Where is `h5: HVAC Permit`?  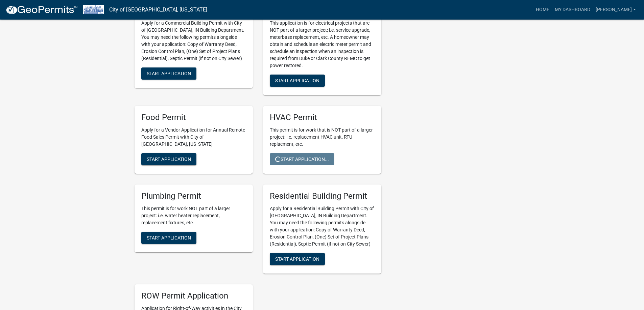 h5: HVAC Permit is located at coordinates (322, 117).